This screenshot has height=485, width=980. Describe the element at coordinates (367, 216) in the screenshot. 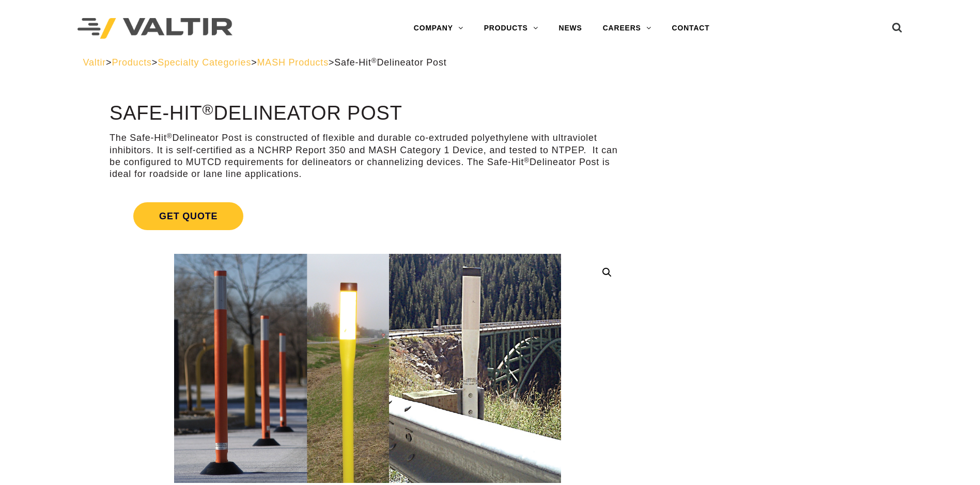

I see `a: Get Quote` at that location.